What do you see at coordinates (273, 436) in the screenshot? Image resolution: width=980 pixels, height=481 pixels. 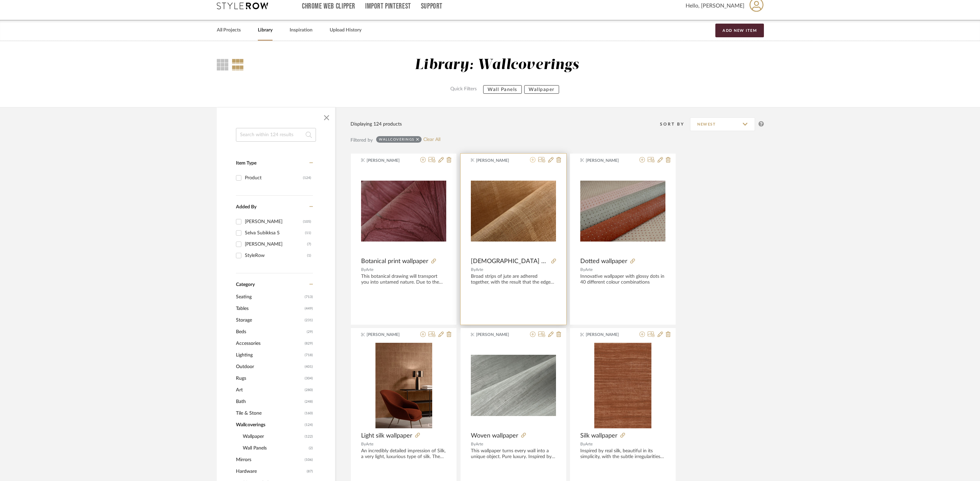 I see `span: Wallpaper` at bounding box center [273, 436].